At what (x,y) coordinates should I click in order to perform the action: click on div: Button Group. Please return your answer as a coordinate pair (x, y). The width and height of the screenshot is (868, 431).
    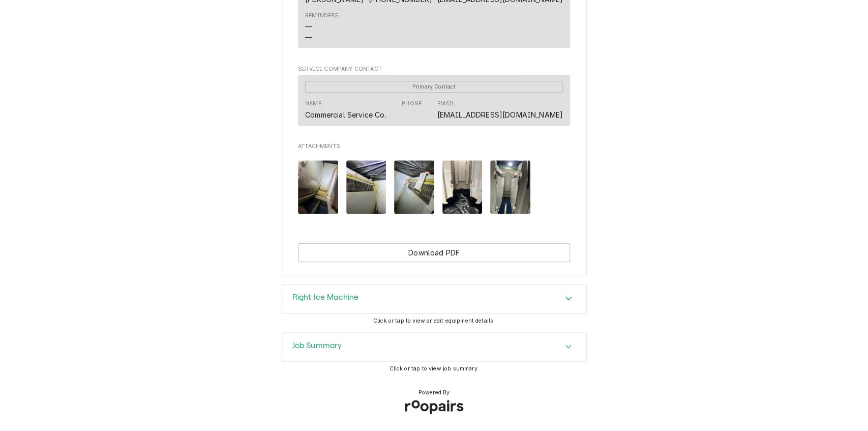
    Looking at the image, I should click on (434, 253).